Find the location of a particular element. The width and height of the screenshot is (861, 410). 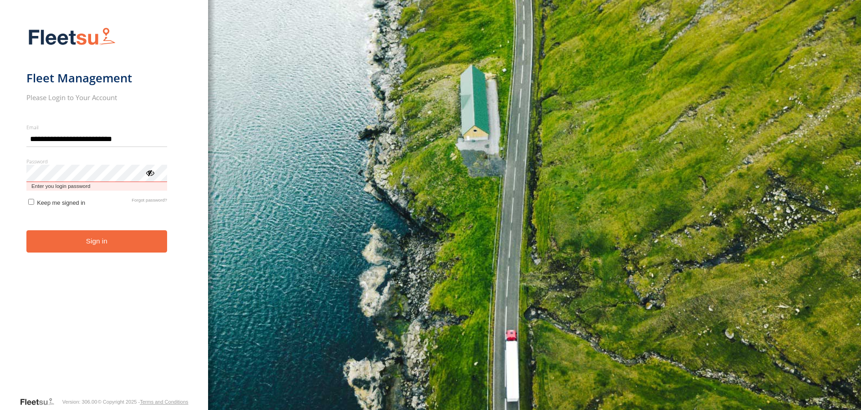

span: Keep me signed in is located at coordinates (61, 203).